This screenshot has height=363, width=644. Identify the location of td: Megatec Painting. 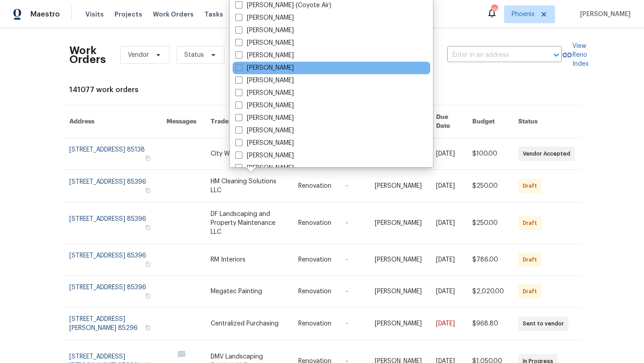
(248, 292).